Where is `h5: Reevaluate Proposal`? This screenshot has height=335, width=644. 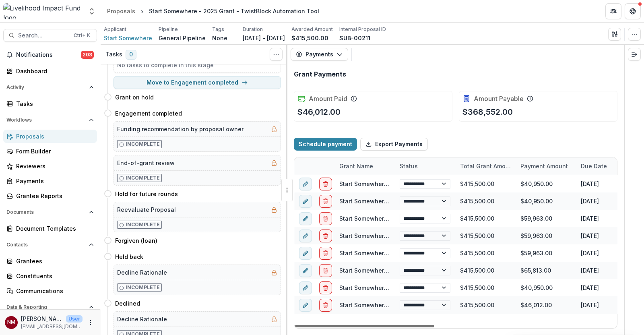 h5: Reevaluate Proposal is located at coordinates (147, 210).